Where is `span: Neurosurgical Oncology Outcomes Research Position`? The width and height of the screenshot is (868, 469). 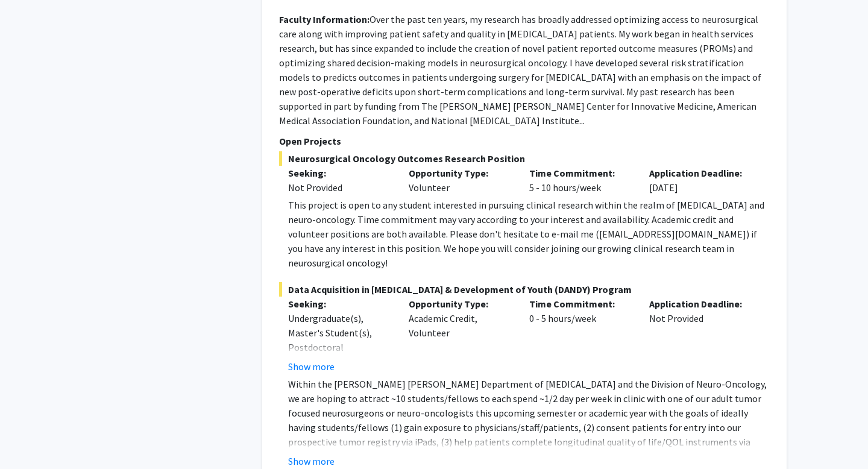
span: Neurosurgical Oncology Outcomes Research Position is located at coordinates (524, 158).